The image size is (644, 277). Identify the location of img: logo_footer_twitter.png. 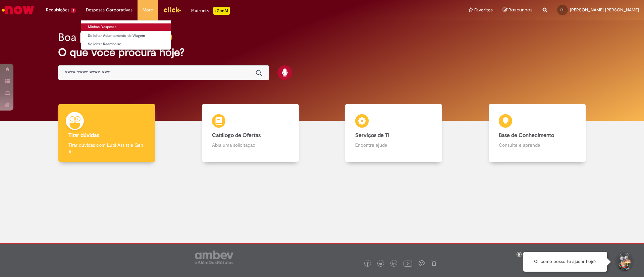
(381, 264).